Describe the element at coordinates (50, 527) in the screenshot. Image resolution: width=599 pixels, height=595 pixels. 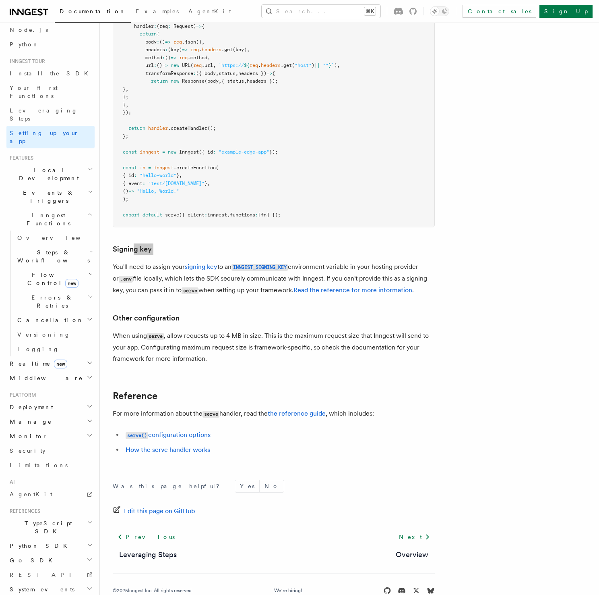
I see `button: TypeScript SDK` at that location.